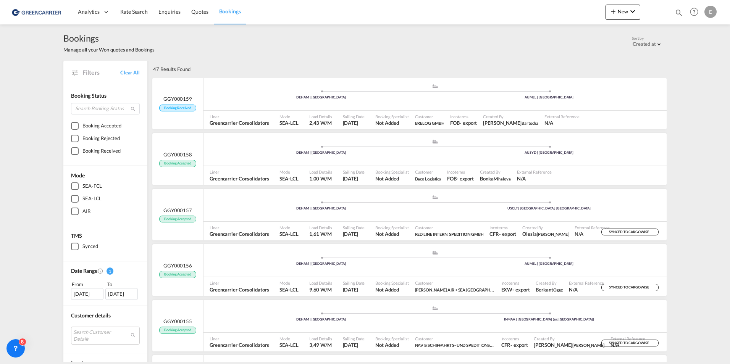 Image resolution: width=730 pixels, height=364 pixels. I want to click on div: Booking Rejected, so click(101, 139).